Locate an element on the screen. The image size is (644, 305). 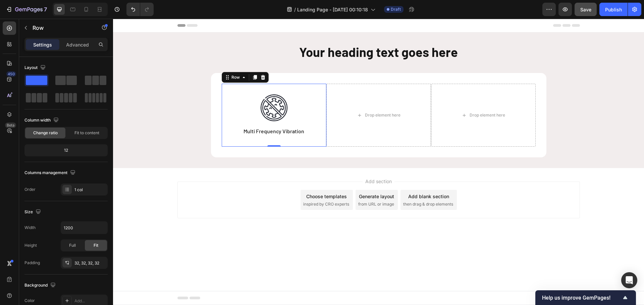
div: Add blank section is located at coordinates (315, 178).